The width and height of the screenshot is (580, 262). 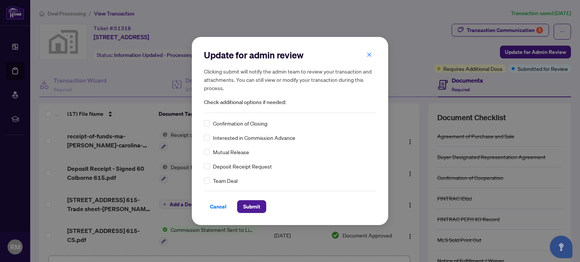 What do you see at coordinates (225, 181) in the screenshot?
I see `span: Team Deal` at bounding box center [225, 181].